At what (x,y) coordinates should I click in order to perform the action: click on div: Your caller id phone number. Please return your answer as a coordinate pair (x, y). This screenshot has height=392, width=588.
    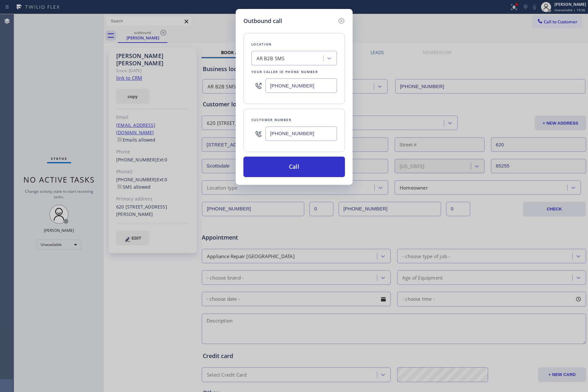
    Looking at the image, I should click on (294, 72).